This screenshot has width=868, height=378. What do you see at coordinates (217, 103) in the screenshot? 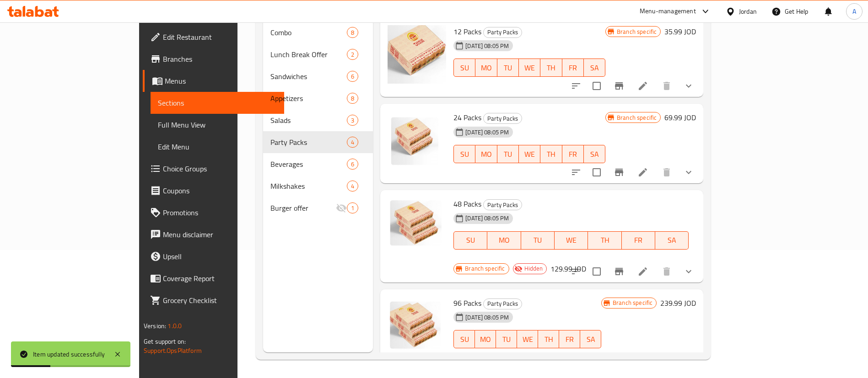
I see `span: Sections` at bounding box center [217, 103].